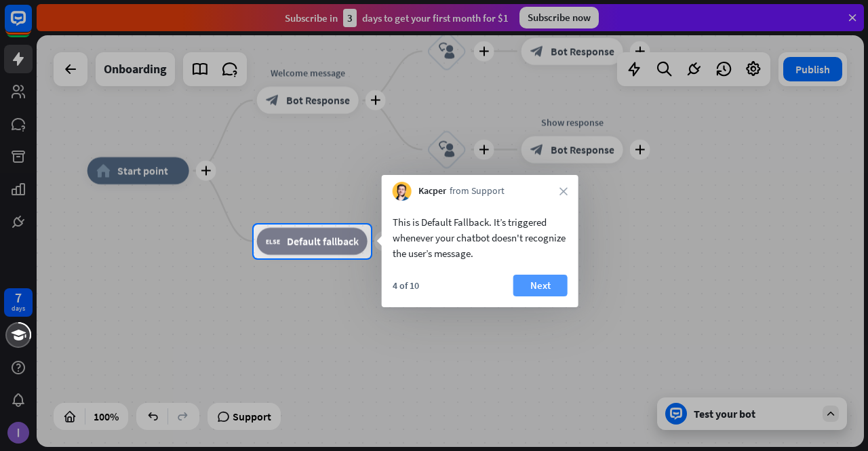 This screenshot has width=868, height=451. I want to click on span: Default fallback, so click(323, 242).